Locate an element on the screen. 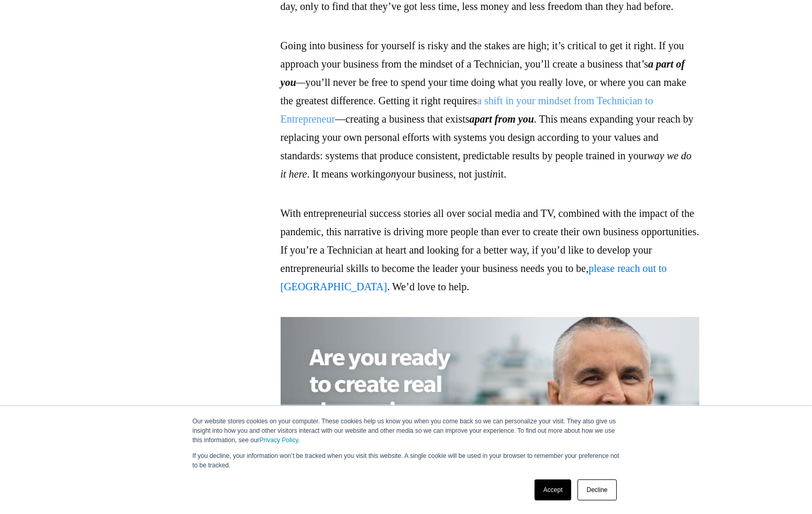 Image resolution: width=812 pixels, height=514 pixels. a: Accept is located at coordinates (553, 490).